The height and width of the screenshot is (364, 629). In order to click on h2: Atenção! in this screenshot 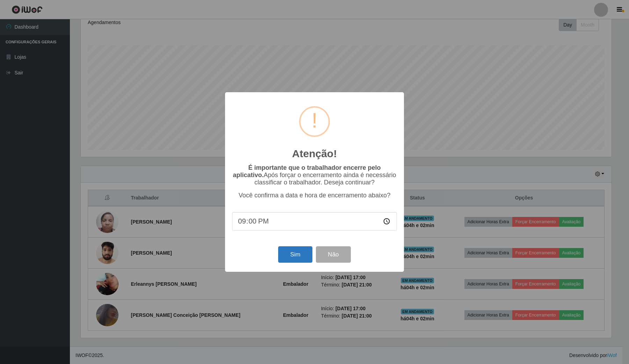, I will do `click(314, 154)`.